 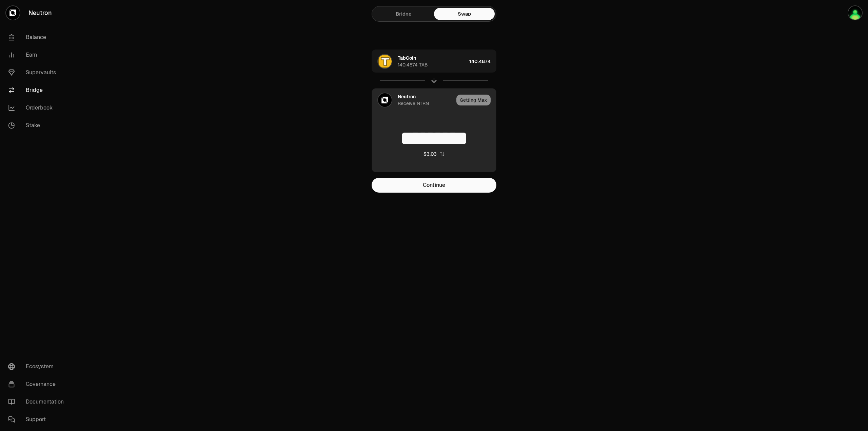 What do you see at coordinates (38, 38) in the screenshot?
I see `a: Balance` at bounding box center [38, 38].